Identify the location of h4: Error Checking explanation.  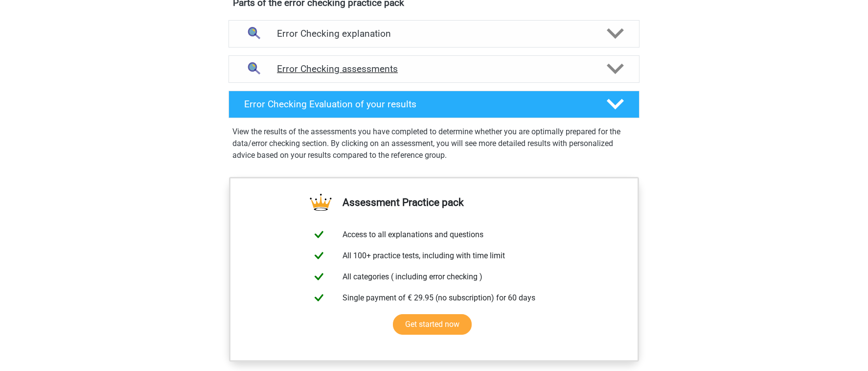
(434, 33).